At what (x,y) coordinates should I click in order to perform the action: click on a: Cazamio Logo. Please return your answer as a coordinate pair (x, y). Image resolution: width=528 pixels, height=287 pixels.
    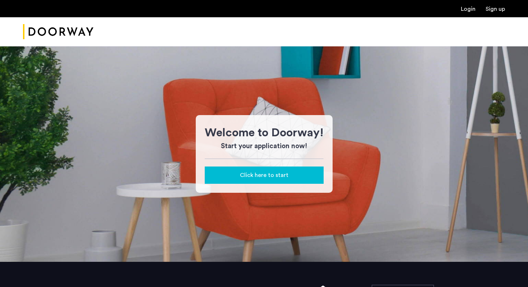
    Looking at the image, I should click on (58, 32).